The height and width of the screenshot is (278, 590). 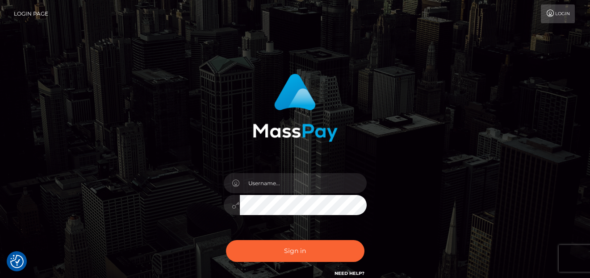 What do you see at coordinates (303, 183) in the screenshot?
I see `input: Username...` at bounding box center [303, 183].